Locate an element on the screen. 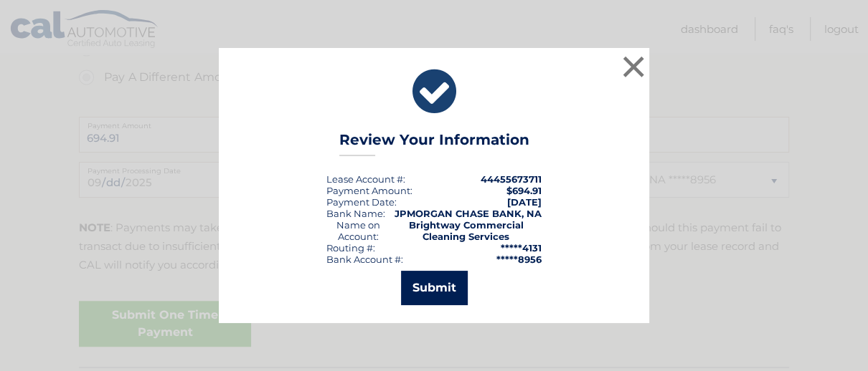 The width and height of the screenshot is (868, 371). button: Submit is located at coordinates (434, 288).